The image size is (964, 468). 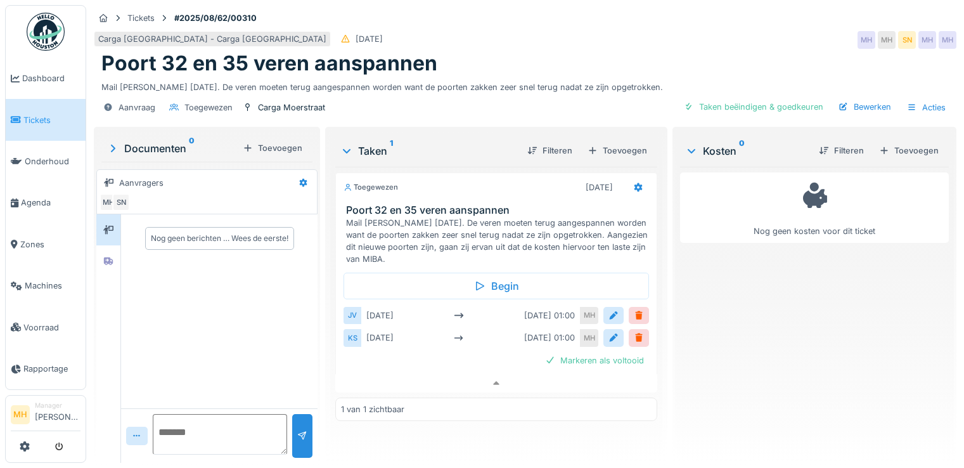 What do you see at coordinates (46, 202) in the screenshot?
I see `a: Agenda` at bounding box center [46, 202].